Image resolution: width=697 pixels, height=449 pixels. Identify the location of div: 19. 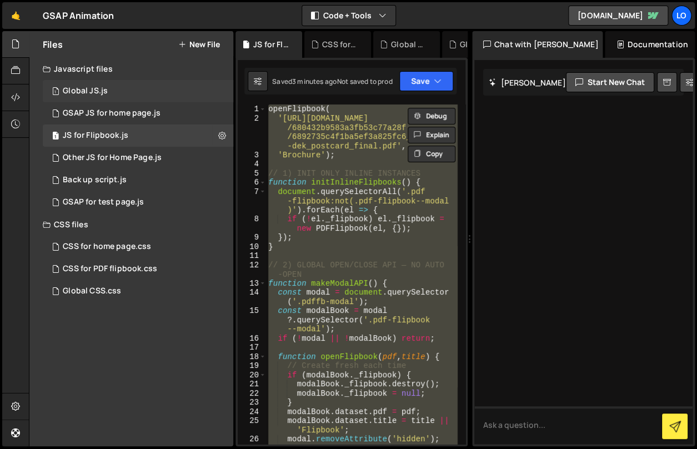
(252, 366).